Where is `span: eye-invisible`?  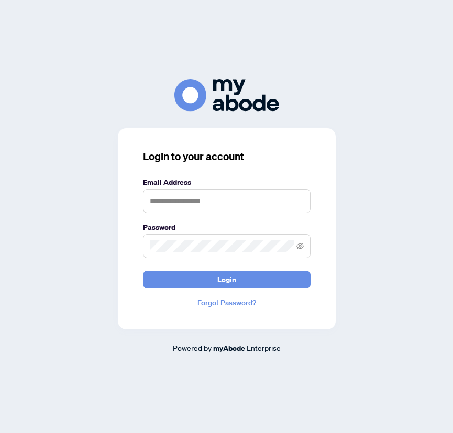
span: eye-invisible is located at coordinates (300, 246).